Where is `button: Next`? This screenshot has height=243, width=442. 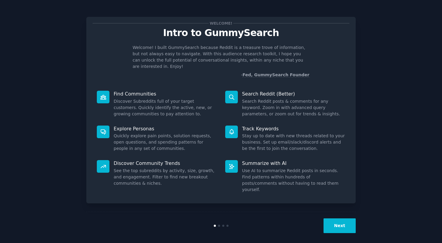 button: Next is located at coordinates (339, 226).